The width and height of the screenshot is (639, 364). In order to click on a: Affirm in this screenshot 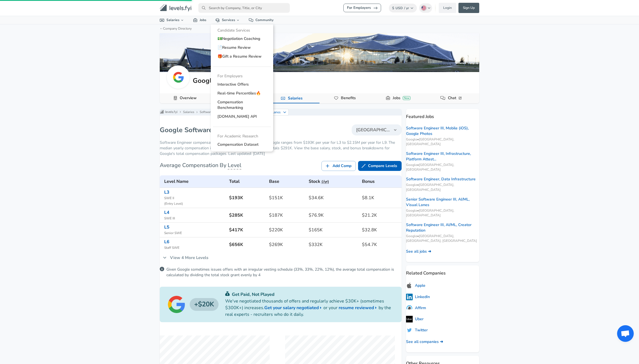, I will do `click(416, 308)`.